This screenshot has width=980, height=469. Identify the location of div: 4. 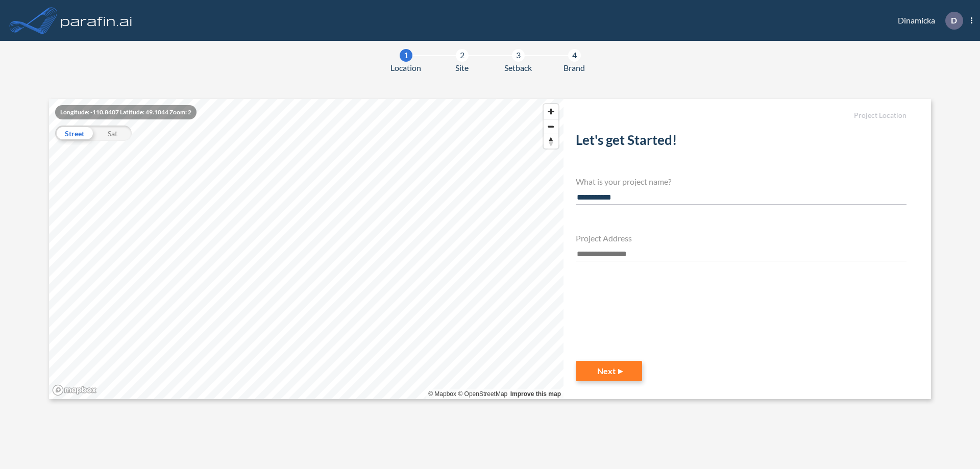
(575, 55).